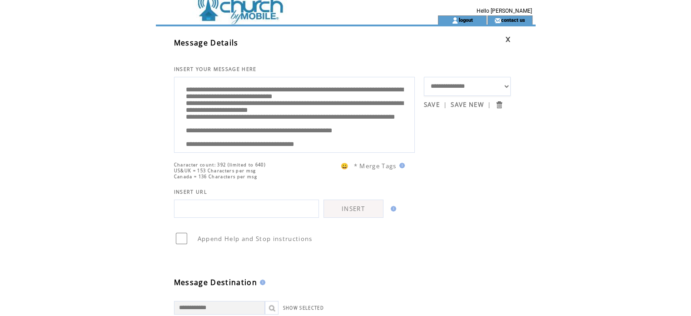 The image size is (691, 316). What do you see at coordinates (353, 209) in the screenshot?
I see `a: INSERT` at bounding box center [353, 209].